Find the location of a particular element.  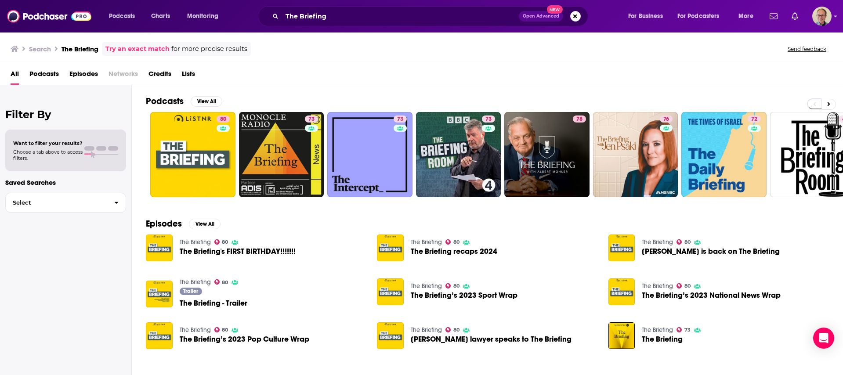

img: Amber Heard's lawyer speaks to The Briefing is located at coordinates (390, 336).